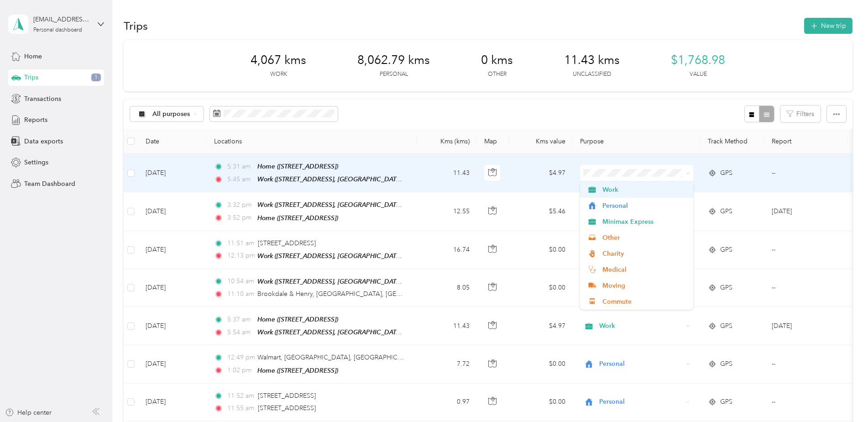 This screenshot has height=422, width=868. Describe the element at coordinates (447, 402) in the screenshot. I see `td: 0.97` at that location.